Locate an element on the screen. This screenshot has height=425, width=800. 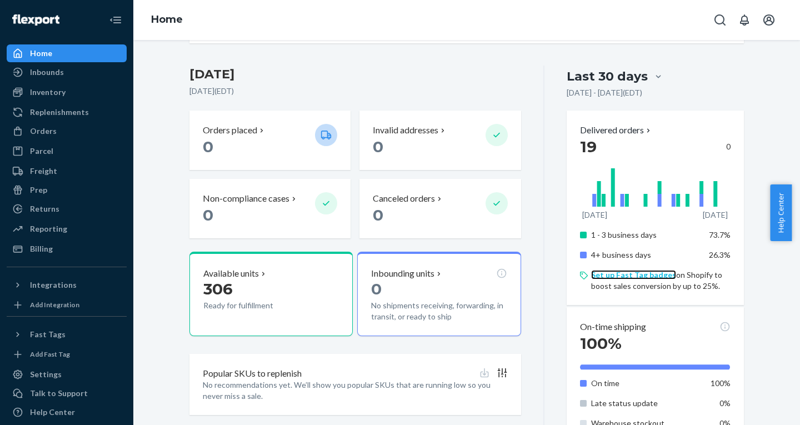
div: Parcel is located at coordinates (42, 151).